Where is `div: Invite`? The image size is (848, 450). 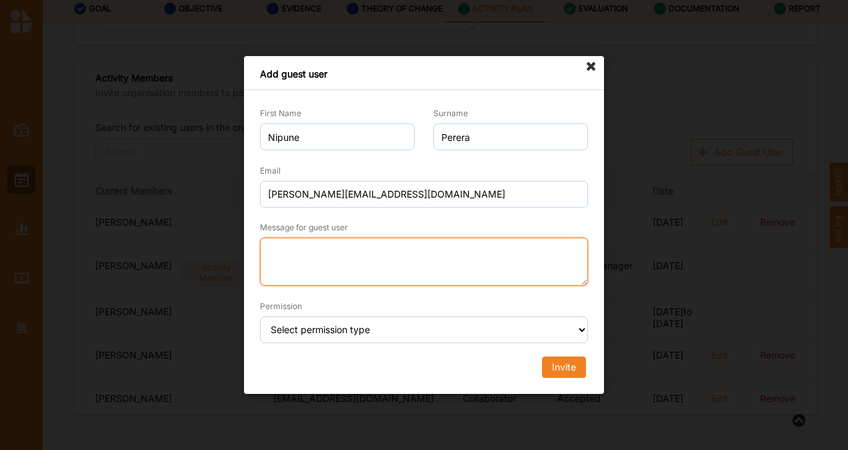 div: Invite is located at coordinates (564, 367).